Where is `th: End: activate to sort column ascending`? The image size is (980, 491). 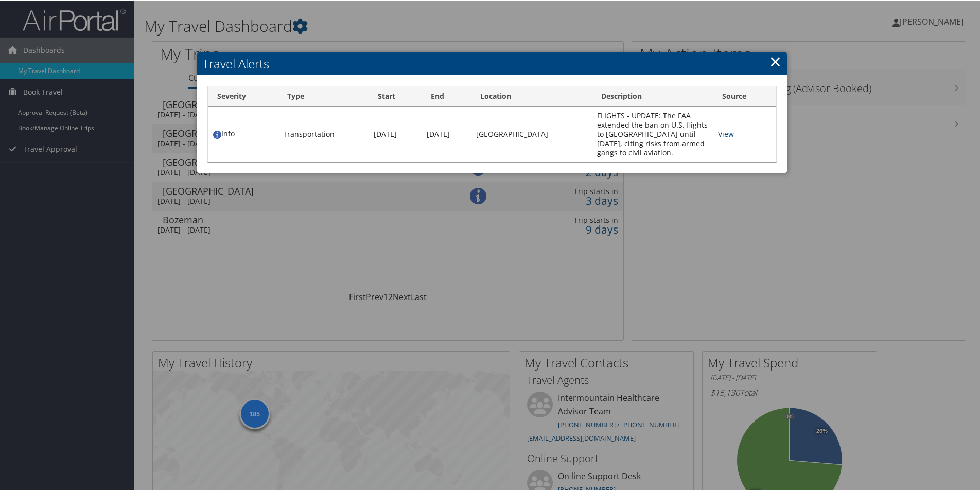
th: End: activate to sort column ascending is located at coordinates (447, 96).